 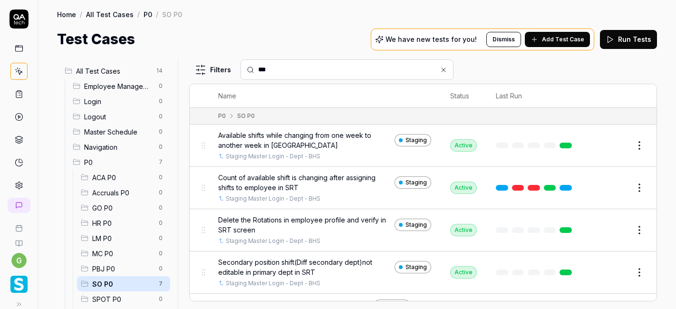 What do you see at coordinates (118, 132) in the screenshot?
I see `span: Master Schedule` at bounding box center [118, 132].